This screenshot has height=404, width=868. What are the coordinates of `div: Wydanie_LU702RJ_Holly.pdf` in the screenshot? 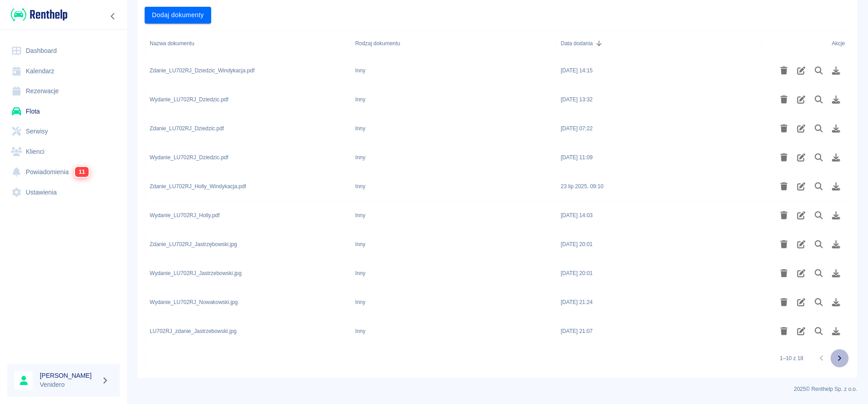 It's located at (184, 215).